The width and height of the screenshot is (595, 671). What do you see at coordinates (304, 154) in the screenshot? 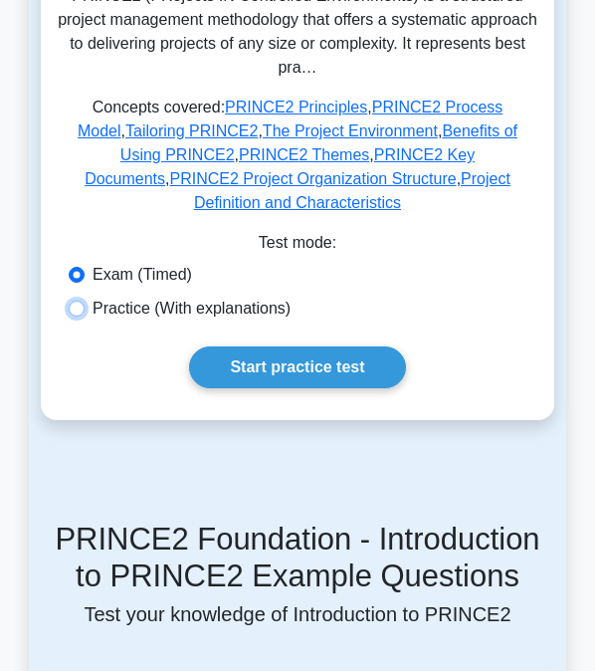
I see `a: PRINCE2 Themes` at bounding box center [304, 154].